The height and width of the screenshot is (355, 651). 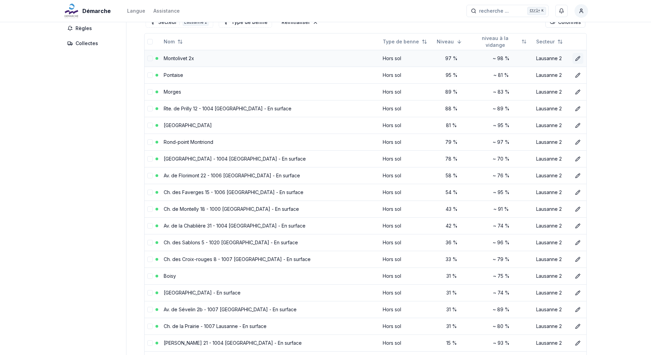 I want to click on div: 58 %, so click(x=451, y=176).